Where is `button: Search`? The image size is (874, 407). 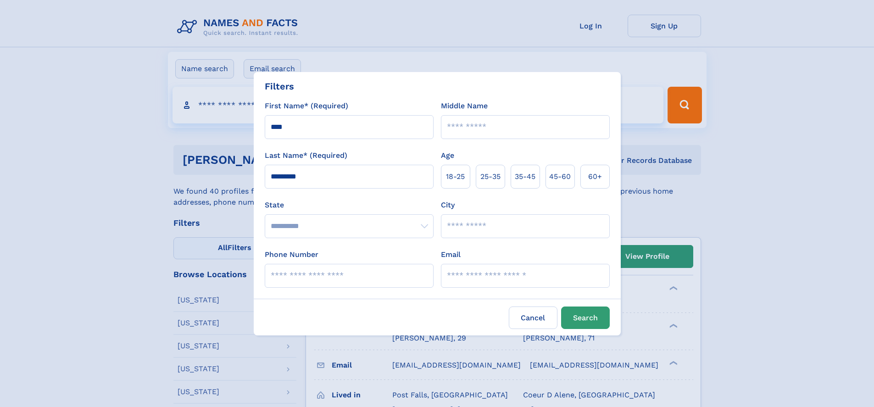
button: Search is located at coordinates (585, 317).